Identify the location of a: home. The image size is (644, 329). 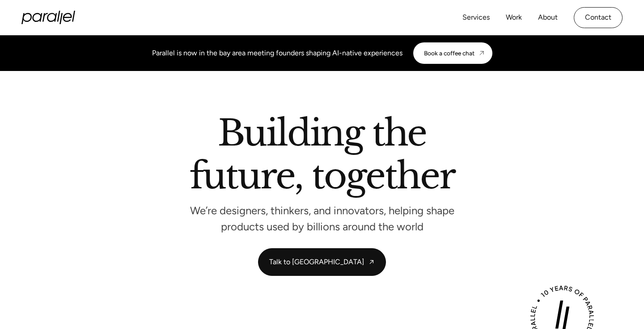
(48, 17).